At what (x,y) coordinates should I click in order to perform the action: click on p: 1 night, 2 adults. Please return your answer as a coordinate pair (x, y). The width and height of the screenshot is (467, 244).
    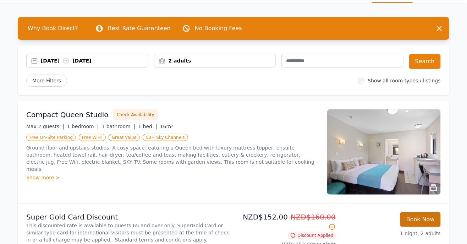
    Looking at the image, I should click on (391, 233).